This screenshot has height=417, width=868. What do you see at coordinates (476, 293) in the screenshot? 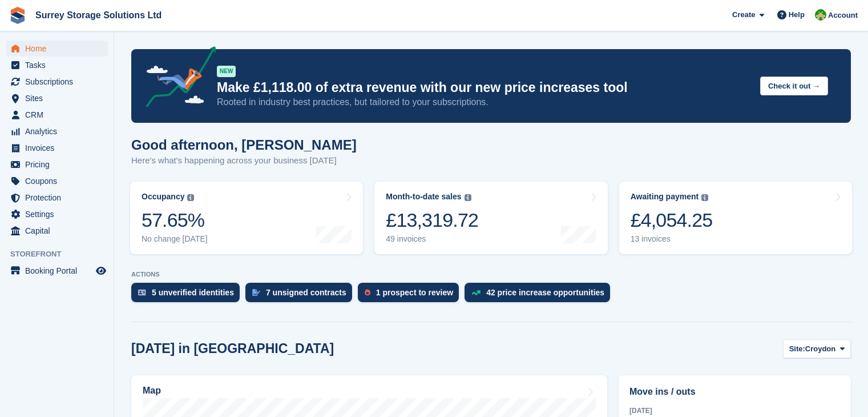
I see `img: price_increase_opportunities-93ffe204e8149a01c8c9dc8f82e8f89637d9d84a8eef4429ea346261dce0b2c0.svg` at bounding box center [476, 293].